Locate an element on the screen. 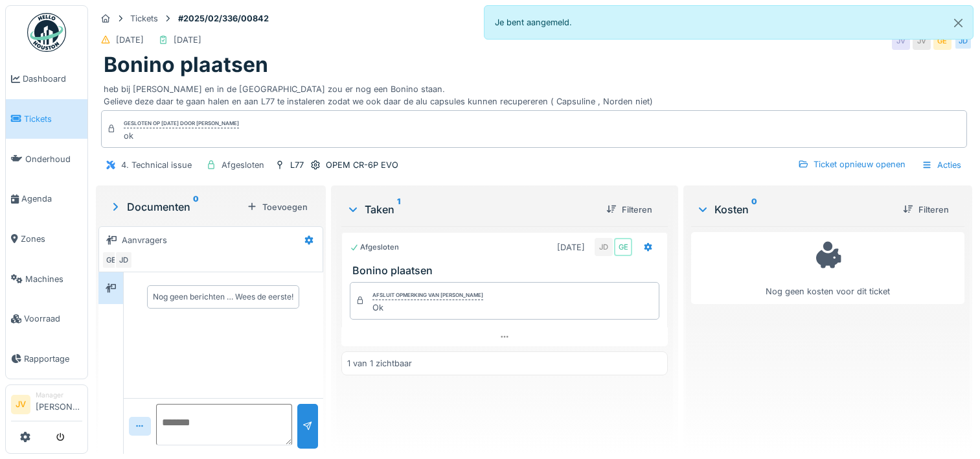  div: Kosten is located at coordinates (794, 209).